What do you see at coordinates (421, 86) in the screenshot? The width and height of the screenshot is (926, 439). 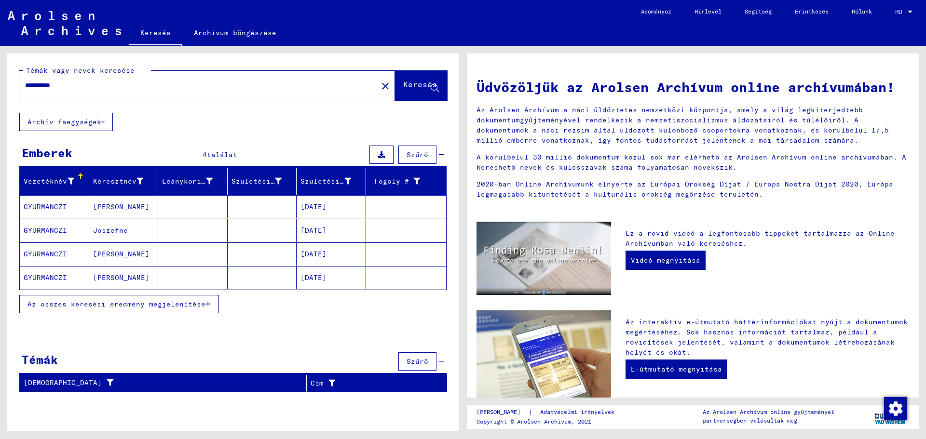 I see `button: Keresés` at bounding box center [421, 86].